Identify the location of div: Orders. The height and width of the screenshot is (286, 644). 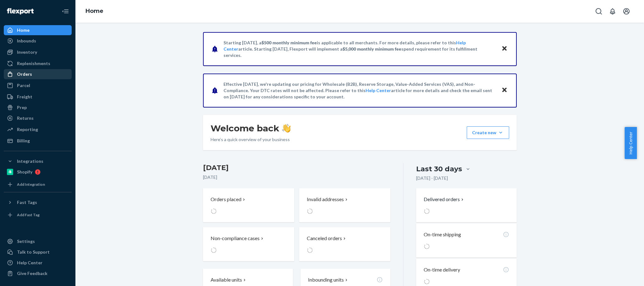
(25, 74).